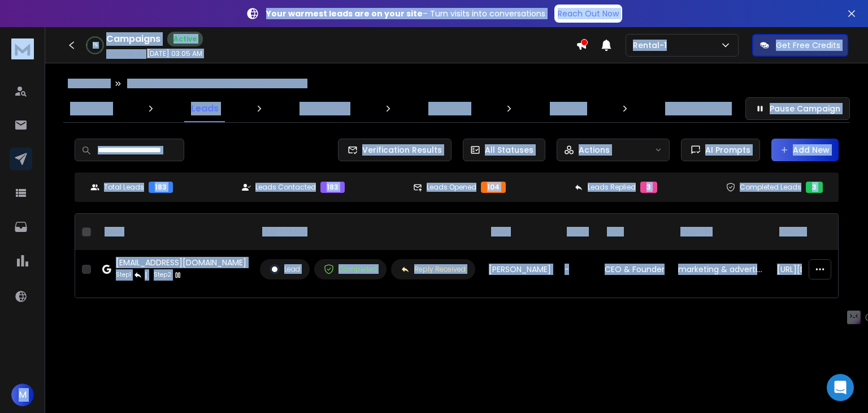 The image size is (868, 413). Describe the element at coordinates (285, 187) in the screenshot. I see `p: Leads Contacted` at that location.